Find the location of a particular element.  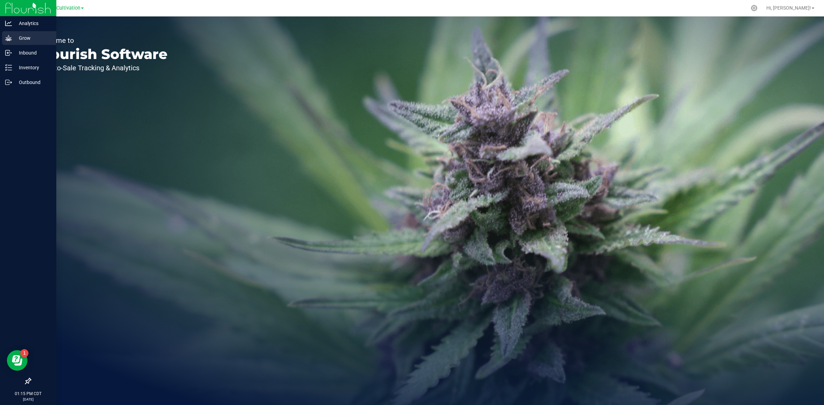

p: Outbound is located at coordinates (33, 82).